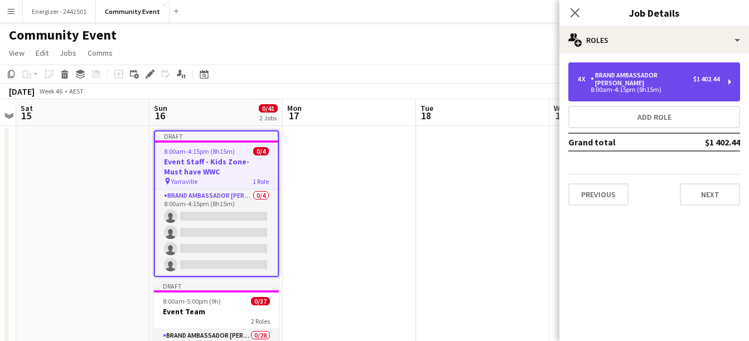 Image resolution: width=749 pixels, height=341 pixels. What do you see at coordinates (161, 108) in the screenshot?
I see `span: Sun` at bounding box center [161, 108].